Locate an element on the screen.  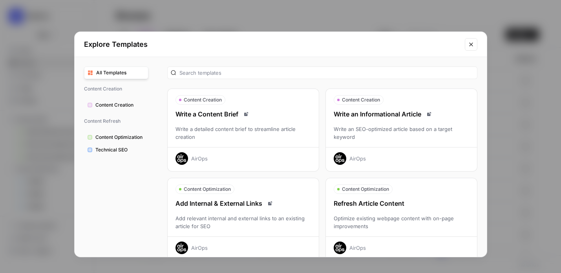
div: Add relevant internal and external links to an existing article for SEO is located at coordinates (243, 222).